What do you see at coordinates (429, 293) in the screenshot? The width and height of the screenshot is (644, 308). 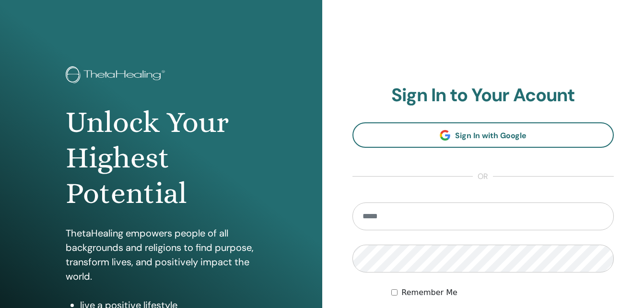 I see `label: Remember Me` at bounding box center [429, 293].